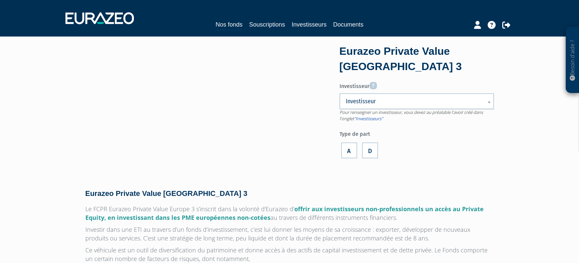  Describe the element at coordinates (572, 60) in the screenshot. I see `p: Besoin d'aide ?` at that location.